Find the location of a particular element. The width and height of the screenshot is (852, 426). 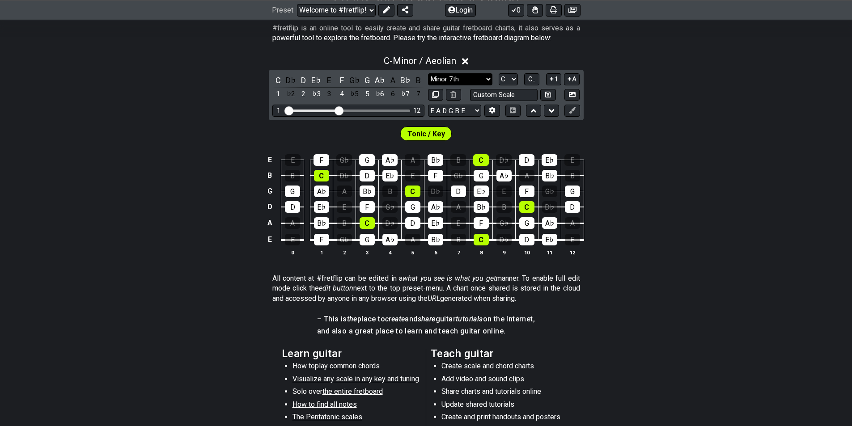

th: 4 is located at coordinates (390, 252).